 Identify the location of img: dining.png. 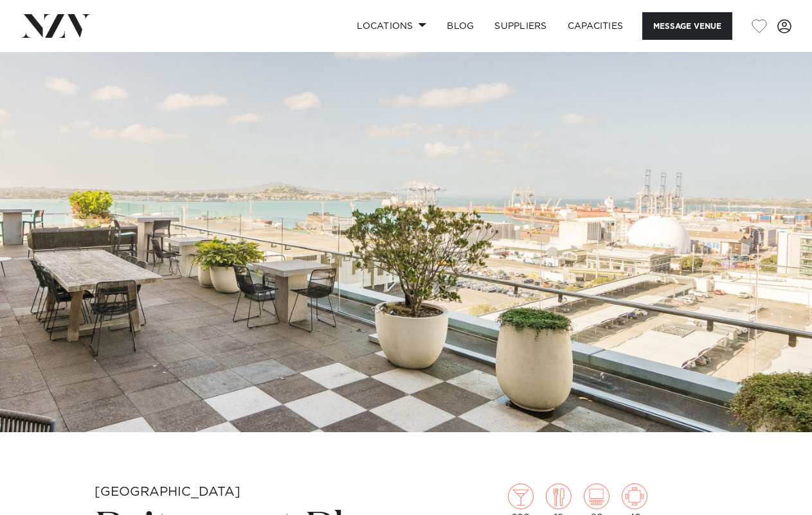
(559, 496).